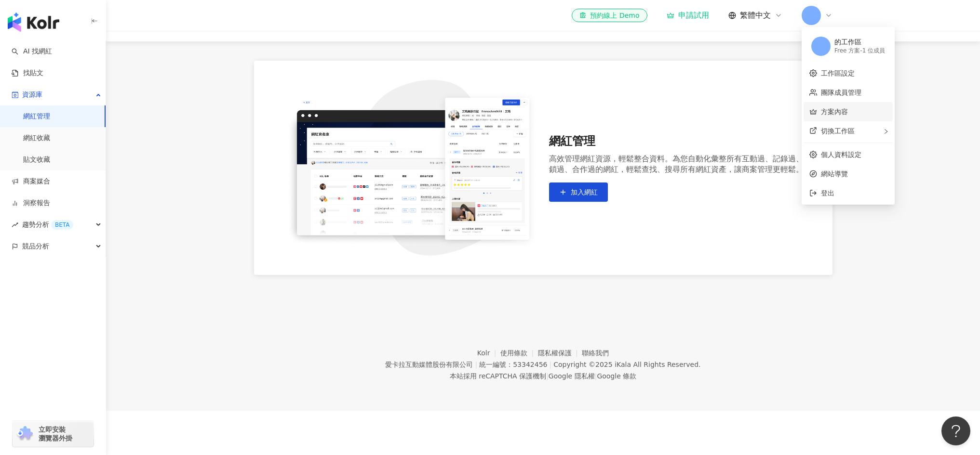 The height and width of the screenshot is (455, 980). Describe the element at coordinates (542, 376) in the screenshot. I see `span: 本站採用 reCAPTCHA 保護機制` at that location.